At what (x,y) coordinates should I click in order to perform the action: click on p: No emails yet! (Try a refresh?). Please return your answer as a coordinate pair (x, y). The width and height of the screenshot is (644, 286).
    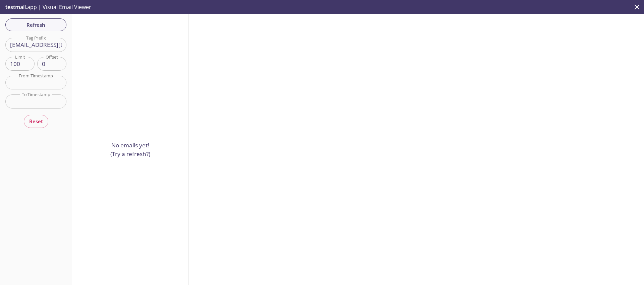
    Looking at the image, I should click on (130, 149).